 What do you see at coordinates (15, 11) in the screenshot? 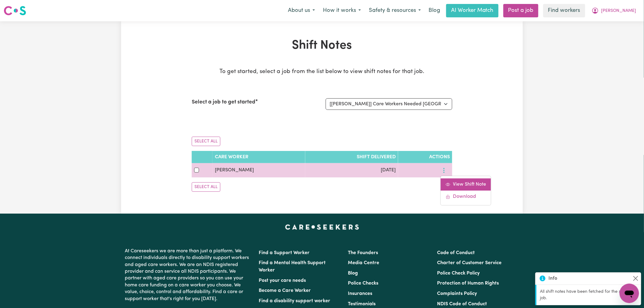
I see `img: Careseekers logo` at bounding box center [15, 11].